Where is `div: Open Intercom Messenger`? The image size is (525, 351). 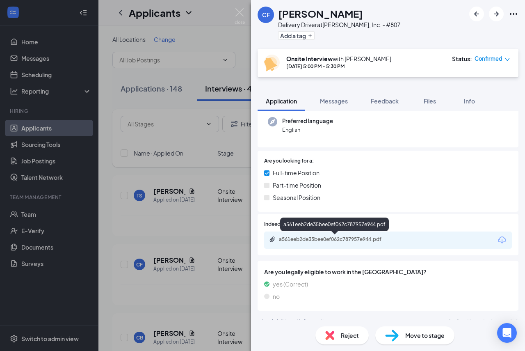 div: Open Intercom Messenger is located at coordinates (507, 333).